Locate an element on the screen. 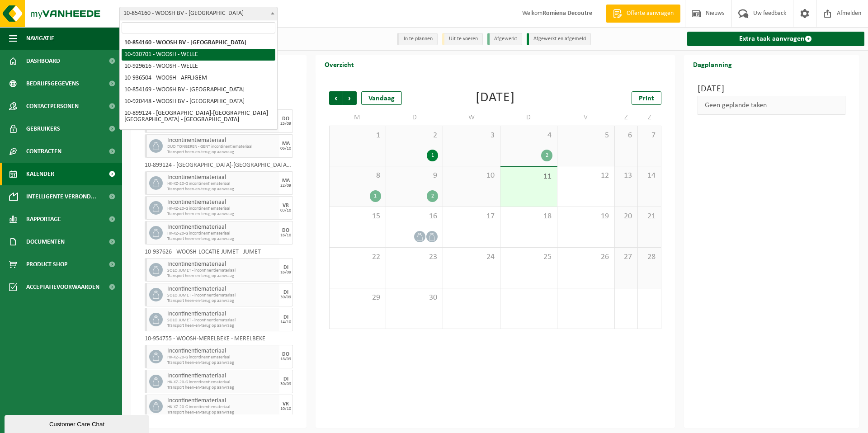 Image resolution: width=868 pixels, height=433 pixels. span: 10 is located at coordinates (471, 176).